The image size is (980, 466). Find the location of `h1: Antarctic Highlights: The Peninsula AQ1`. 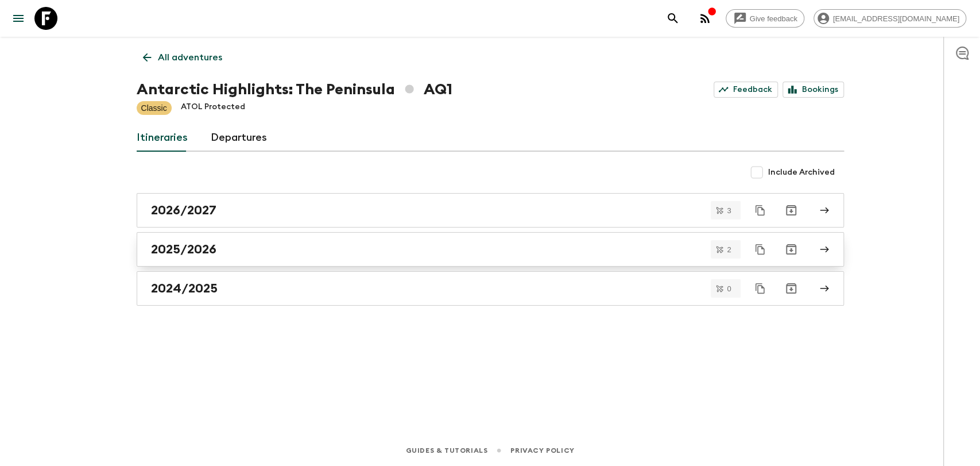

h1: Antarctic Highlights: The Peninsula AQ1 is located at coordinates (294, 90).